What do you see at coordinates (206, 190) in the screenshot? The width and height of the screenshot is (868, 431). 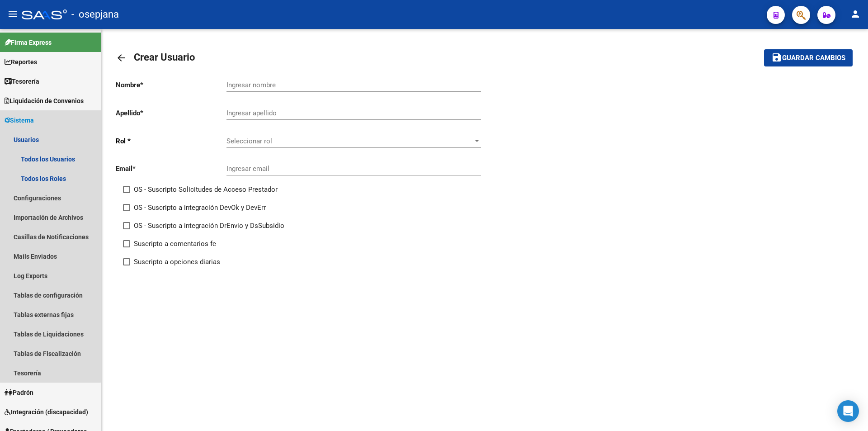 I see `span: OS - Suscripto Solicitudes de Acceso Prestador` at bounding box center [206, 190].